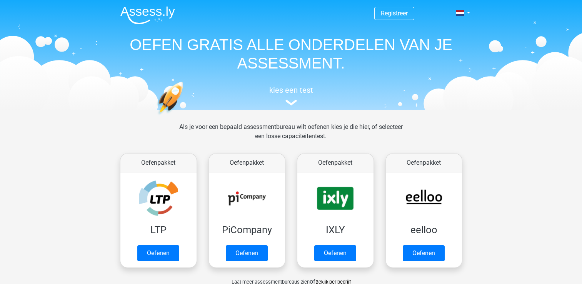 The image size is (582, 284). Describe the element at coordinates (394, 13) in the screenshot. I see `a: Registreer` at that location.